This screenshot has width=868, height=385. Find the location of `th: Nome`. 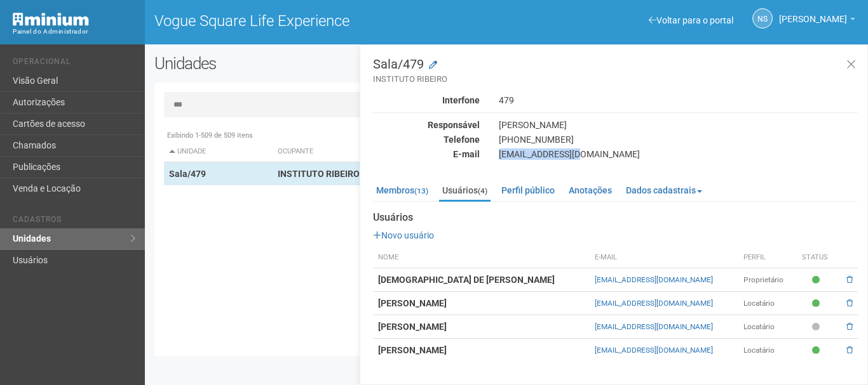

th: Nome is located at coordinates (481, 257).